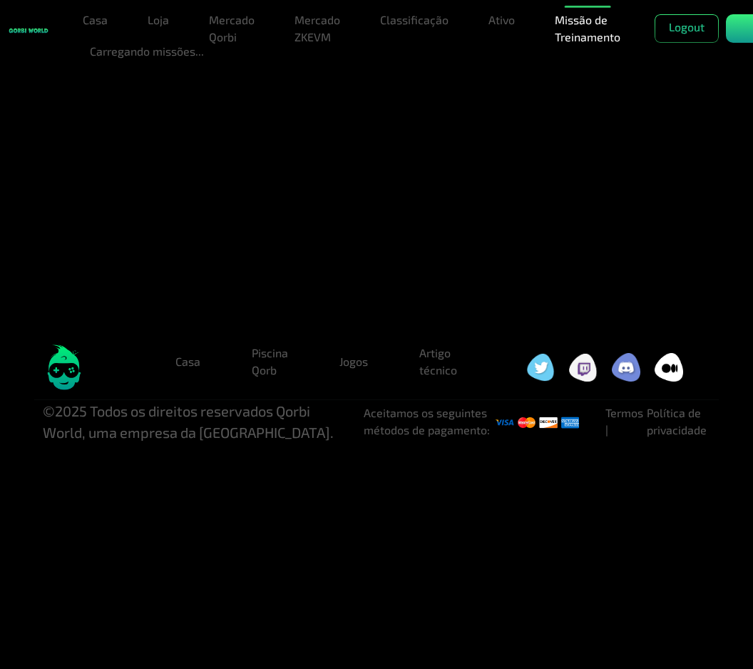 Image resolution: width=753 pixels, height=669 pixels. What do you see at coordinates (502, 20) in the screenshot?
I see `a: Ativo` at bounding box center [502, 20].